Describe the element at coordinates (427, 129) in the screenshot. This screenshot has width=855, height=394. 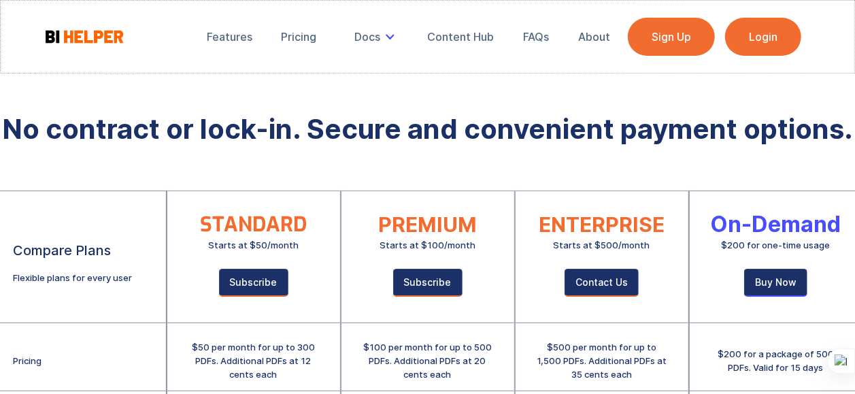
I see `strong: No contract or lock-in. Secure and convenient payment options.` at that location.